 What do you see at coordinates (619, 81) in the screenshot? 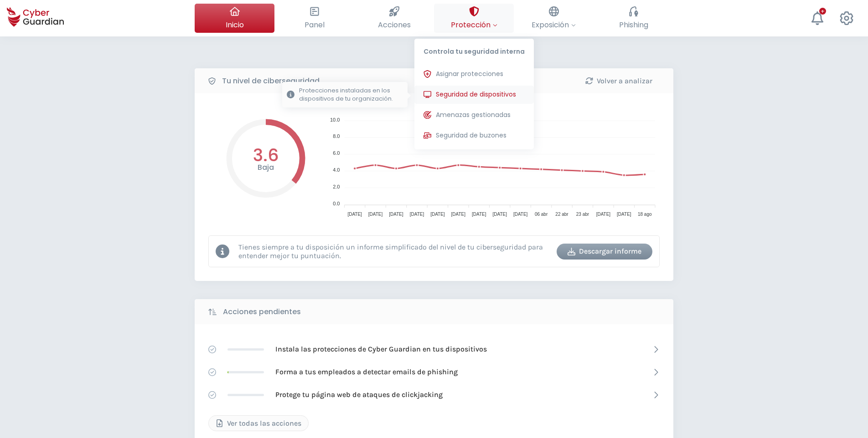
I see `div: Volver a analizar` at bounding box center [619, 81].